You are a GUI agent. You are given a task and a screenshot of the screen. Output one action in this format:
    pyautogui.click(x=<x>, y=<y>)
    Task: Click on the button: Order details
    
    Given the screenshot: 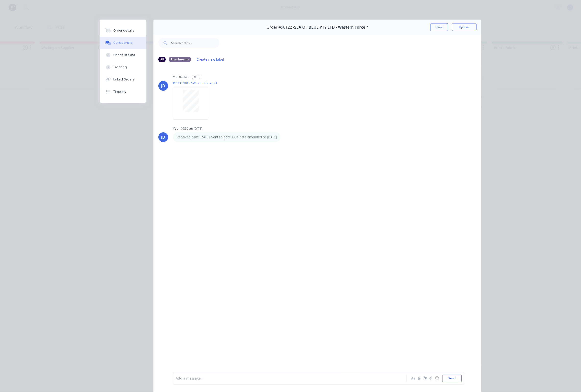 What is the action you would take?
    pyautogui.click(x=123, y=31)
    